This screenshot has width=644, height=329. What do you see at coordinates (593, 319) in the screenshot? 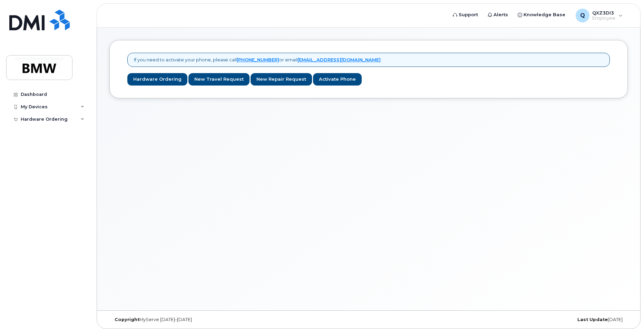
I see `strong: Last Update` at bounding box center [593, 319].